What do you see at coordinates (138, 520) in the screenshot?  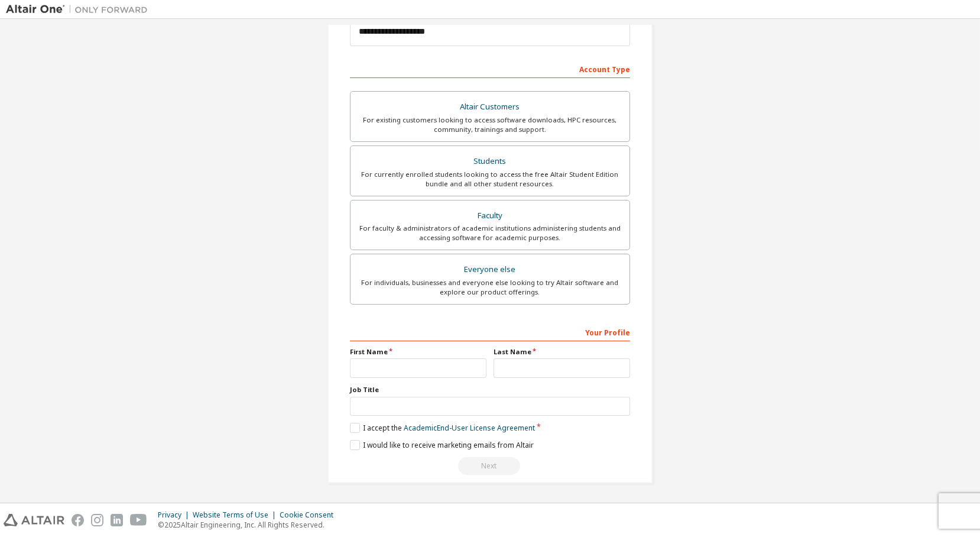 I see `img: youtube.svg` at bounding box center [138, 520].